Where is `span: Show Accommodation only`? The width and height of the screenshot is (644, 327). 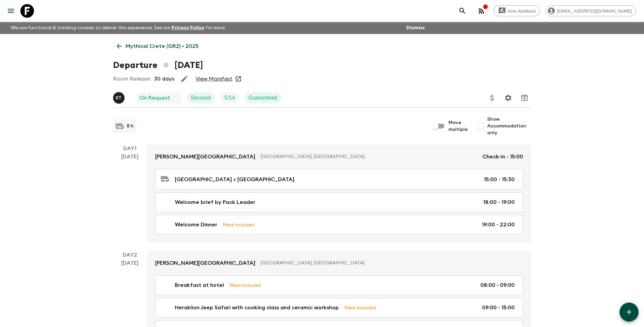
span: Show Accommodation only is located at coordinates (509, 126).